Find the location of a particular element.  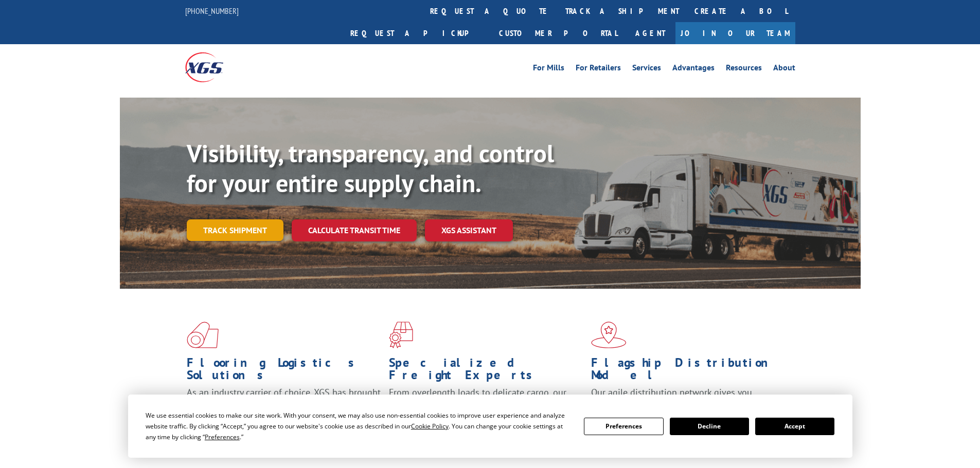

p: From overlength loads to delicate cargo, our experienced staff knows the best way to move your fr... is located at coordinates (486, 409).